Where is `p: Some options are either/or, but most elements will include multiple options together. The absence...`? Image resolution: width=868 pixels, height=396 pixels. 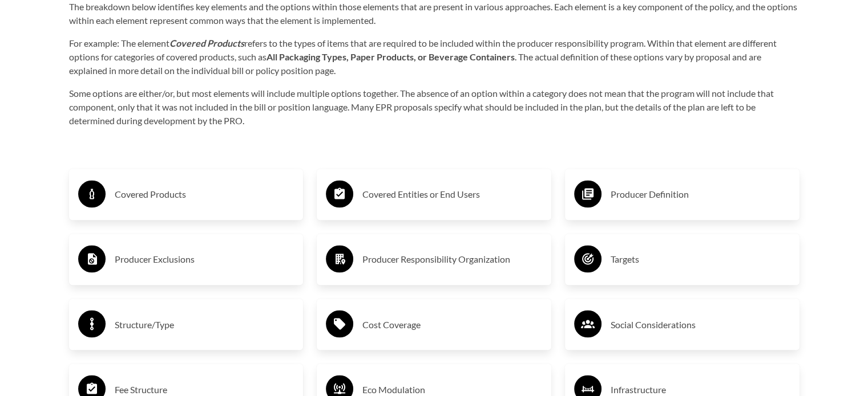 p: Some options are either/or, but most elements will include multiple options together. The absence... is located at coordinates (434, 107).